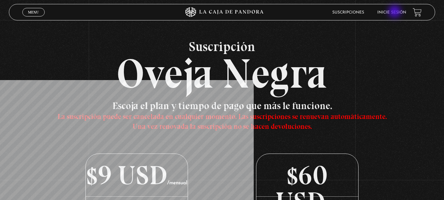 This screenshot has width=444, height=200. I want to click on span: Cerrar, so click(33, 18).